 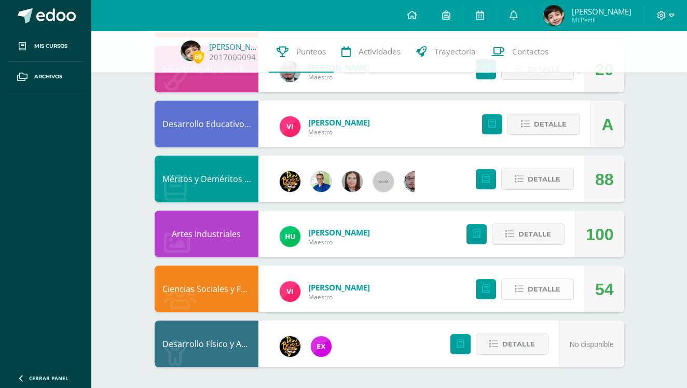 I want to click on div: Méritos y Deméritos 1ro. Básico "A", so click(x=206, y=179).